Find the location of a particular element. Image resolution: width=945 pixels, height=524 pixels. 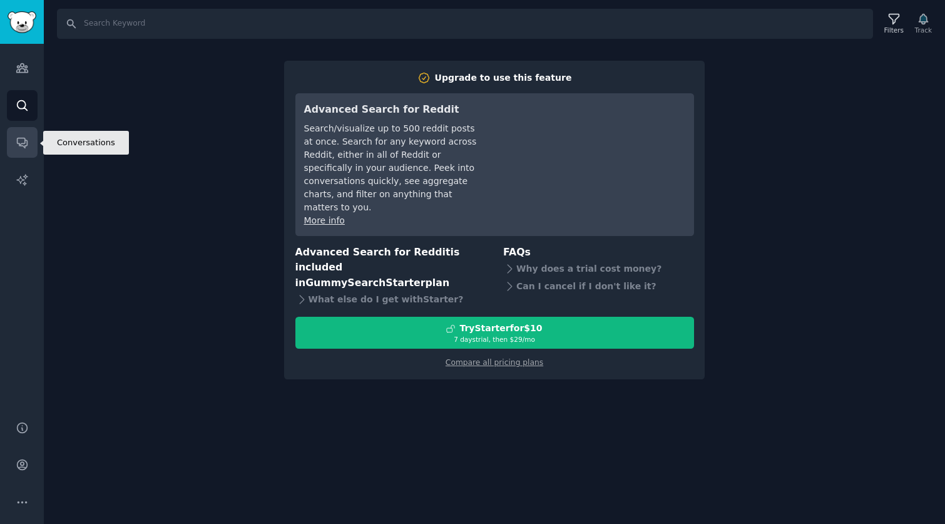

div: Can I cancel if I don't like it? is located at coordinates (598, 286).